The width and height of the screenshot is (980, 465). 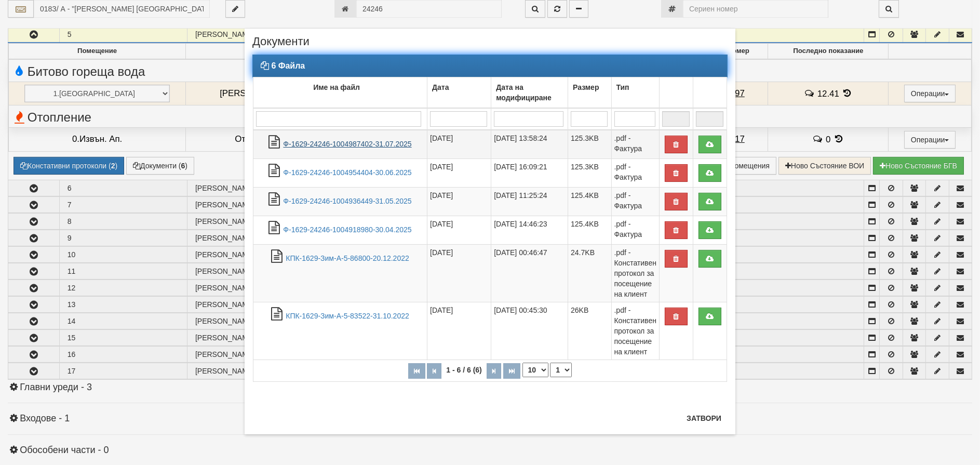 What do you see at coordinates (490, 173) in the screenshot?
I see `tr: Ф-1629-24246-1004954404-30.06.2025.pdf - Фактура` at bounding box center [490, 173].